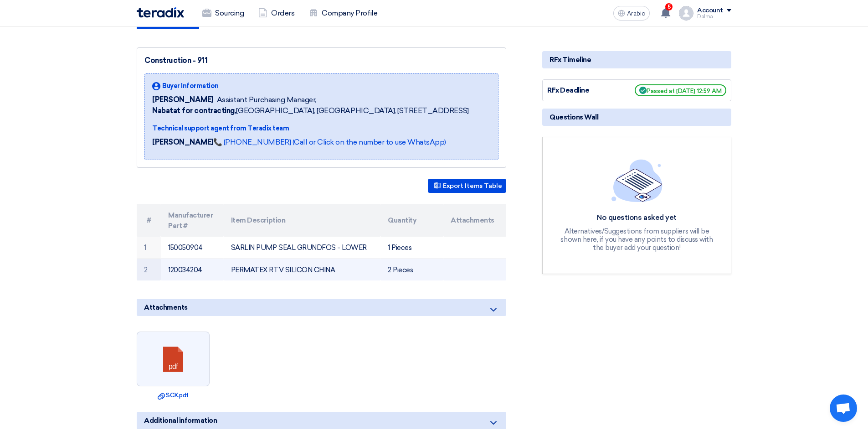 This screenshot has height=431, width=868. Describe the element at coordinates (185, 247) in the screenshot. I see `font: 150050904` at that location.